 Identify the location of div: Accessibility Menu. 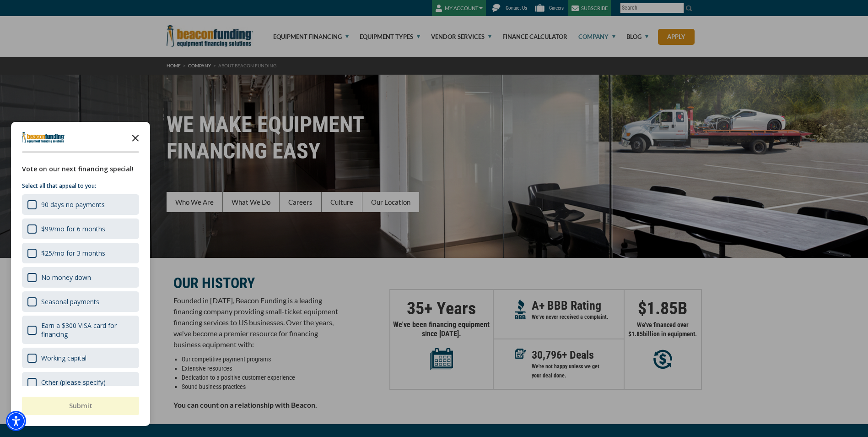
(16, 421).